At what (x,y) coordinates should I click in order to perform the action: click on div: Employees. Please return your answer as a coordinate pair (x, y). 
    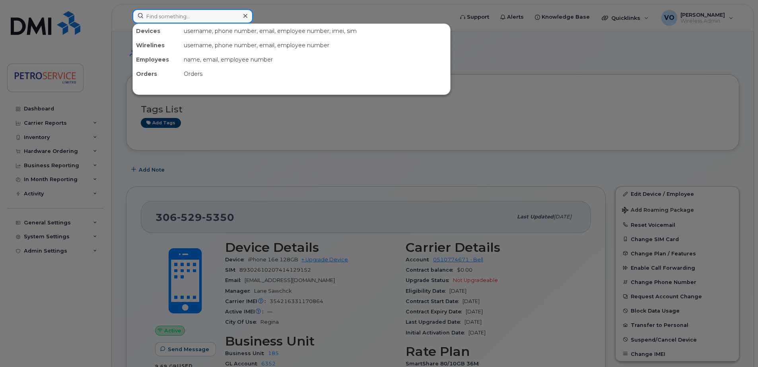
    Looking at the image, I should click on (157, 60).